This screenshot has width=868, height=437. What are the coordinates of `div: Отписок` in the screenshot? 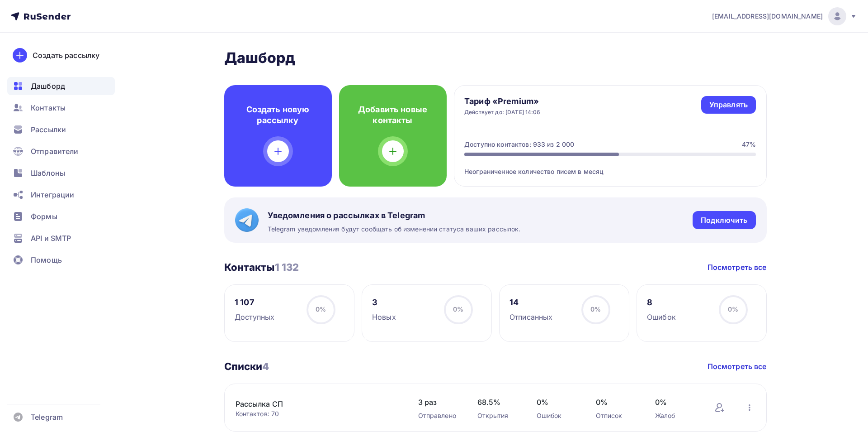 It's located at (616, 416).